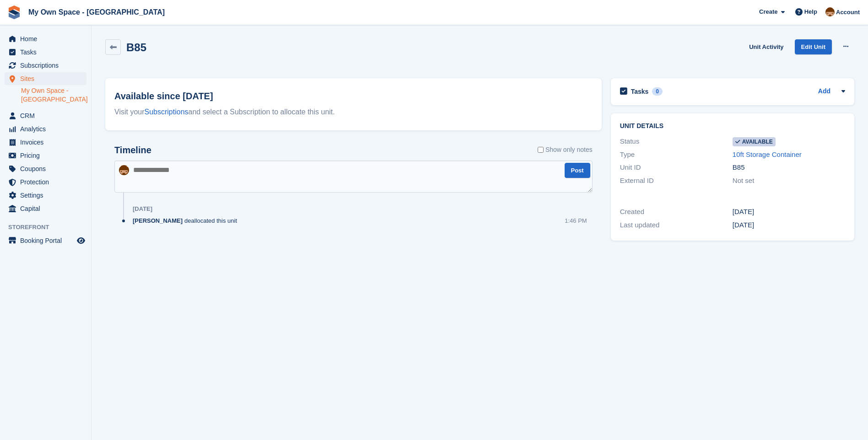 The width and height of the screenshot is (868, 440). Describe the element at coordinates (733, 126) in the screenshot. I see `h2: Unit details` at that location.